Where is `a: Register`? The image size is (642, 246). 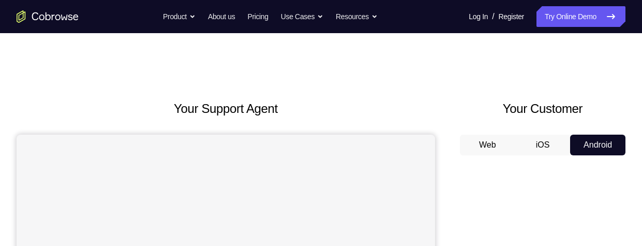
a: Register is located at coordinates (511, 17).